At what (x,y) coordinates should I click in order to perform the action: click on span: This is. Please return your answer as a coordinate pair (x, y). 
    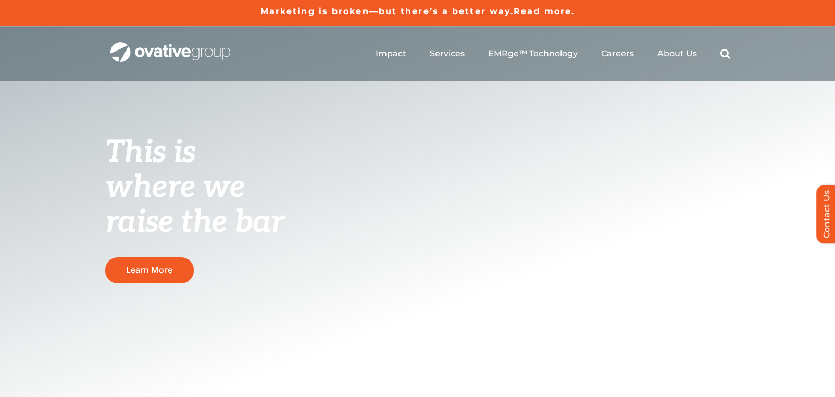
    Looking at the image, I should click on (150, 153).